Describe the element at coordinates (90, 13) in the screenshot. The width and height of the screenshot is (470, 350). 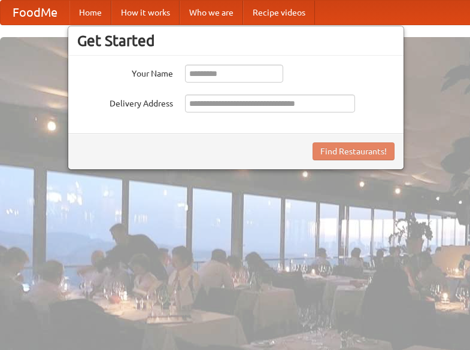
I see `a: Home` at that location.